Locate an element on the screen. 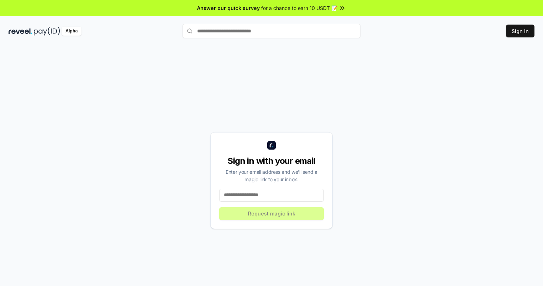  img: logo_small is located at coordinates (271, 145).